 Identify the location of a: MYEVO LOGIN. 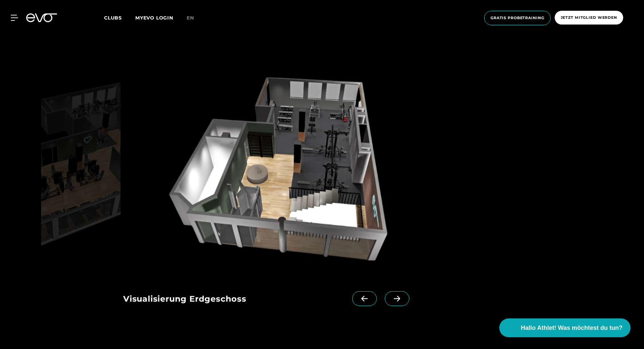
(154, 18).